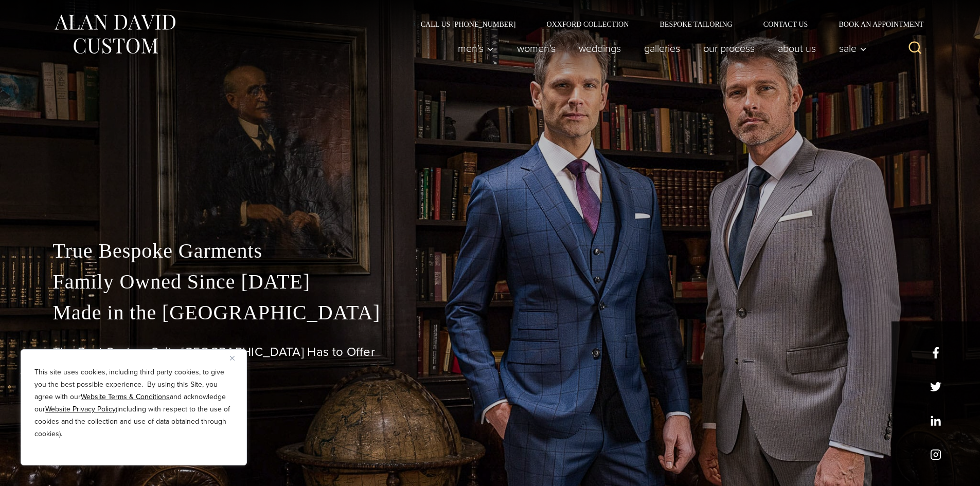 This screenshot has height=486, width=980. What do you see at coordinates (476, 48) in the screenshot?
I see `span: Men’s` at bounding box center [476, 48].